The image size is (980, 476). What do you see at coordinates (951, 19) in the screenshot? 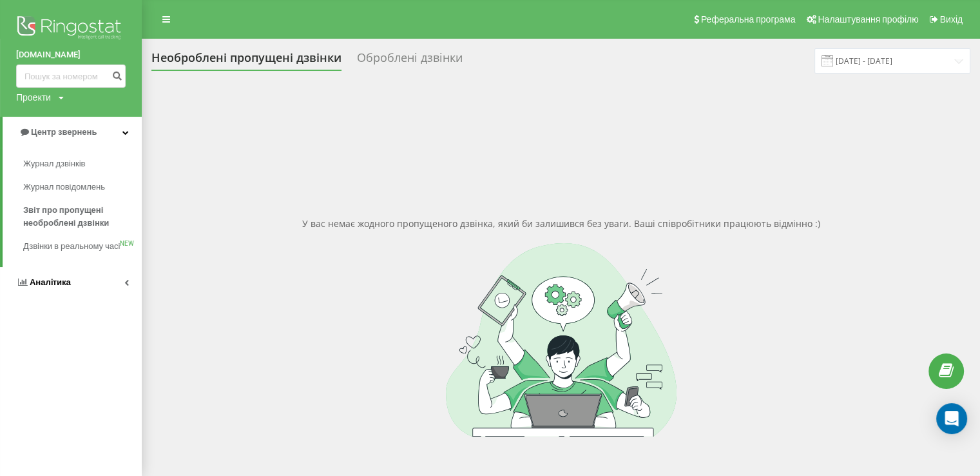
I see `span: Вихід` at bounding box center [951, 19].